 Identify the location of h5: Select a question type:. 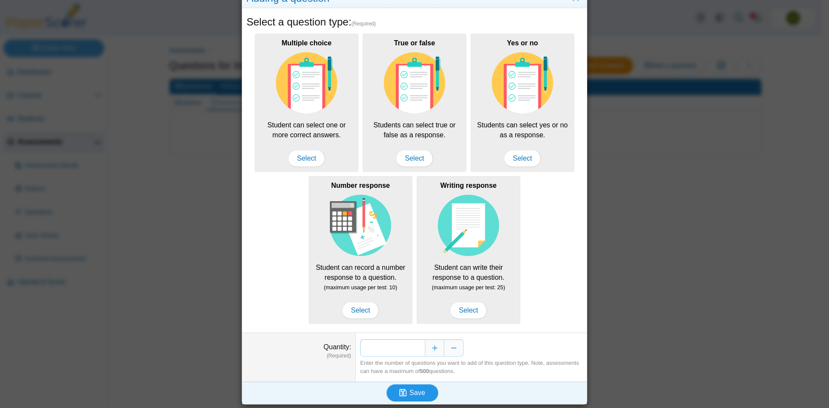
(414, 22).